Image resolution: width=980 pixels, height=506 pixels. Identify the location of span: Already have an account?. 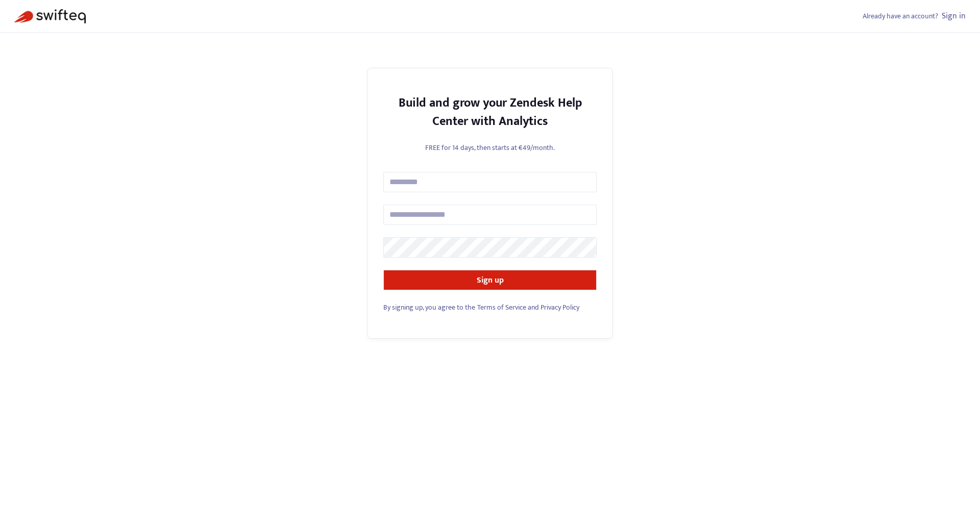
(900, 16).